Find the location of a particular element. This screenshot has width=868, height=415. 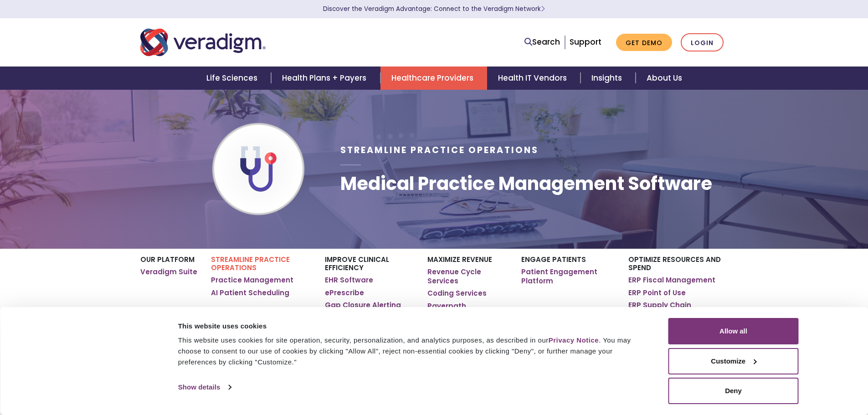

a: EHR Software is located at coordinates (349, 280).